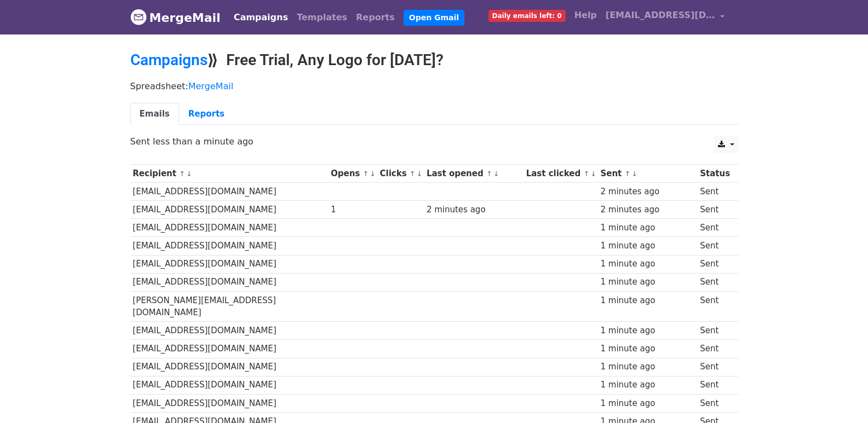  I want to click on a: Open Gmail, so click(433, 17).